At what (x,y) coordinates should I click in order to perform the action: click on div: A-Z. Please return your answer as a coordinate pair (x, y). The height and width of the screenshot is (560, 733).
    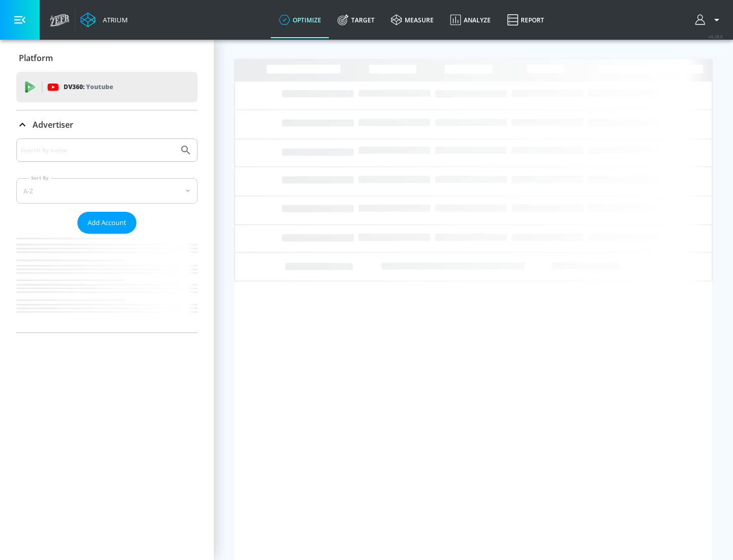
    Looking at the image, I should click on (107, 191).